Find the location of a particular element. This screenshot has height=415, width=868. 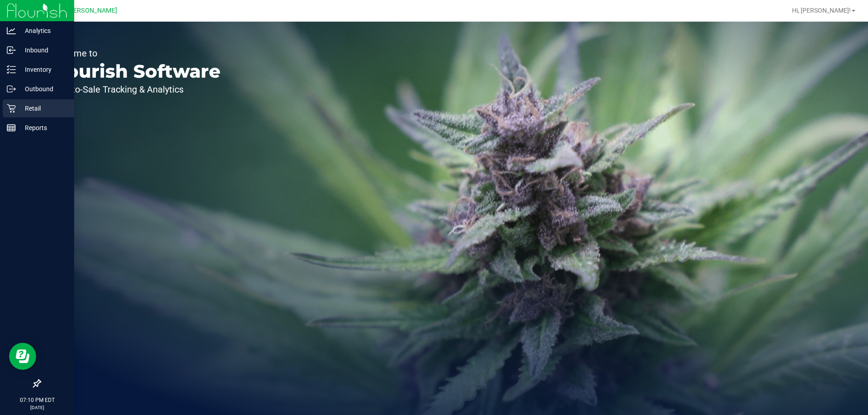

p: 07:10 PM EDT is located at coordinates (37, 400).